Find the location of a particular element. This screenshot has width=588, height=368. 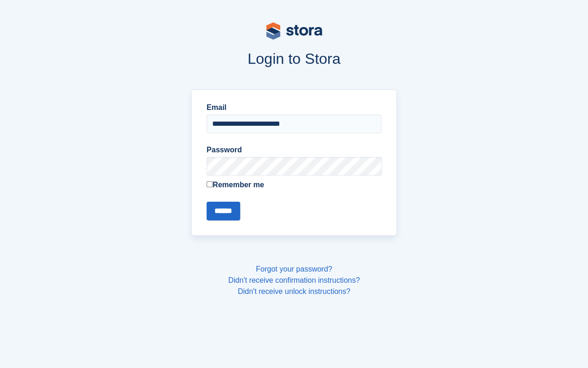

label: Remember me is located at coordinates (294, 185).